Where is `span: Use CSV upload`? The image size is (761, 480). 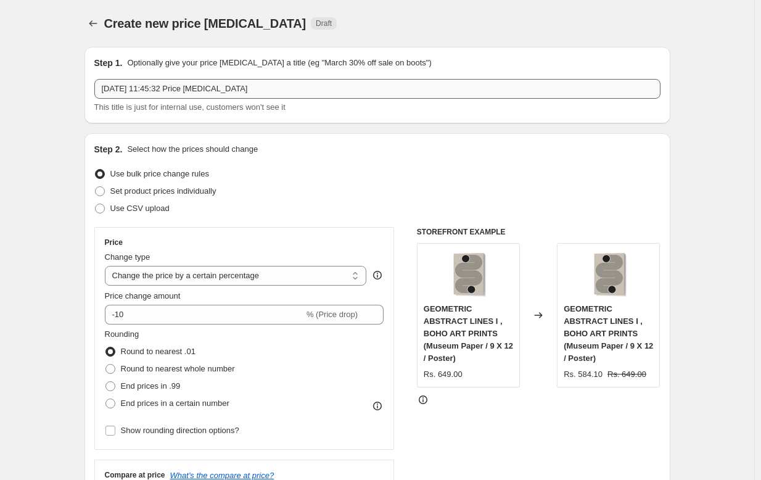
span: Use CSV upload is located at coordinates (140, 208).